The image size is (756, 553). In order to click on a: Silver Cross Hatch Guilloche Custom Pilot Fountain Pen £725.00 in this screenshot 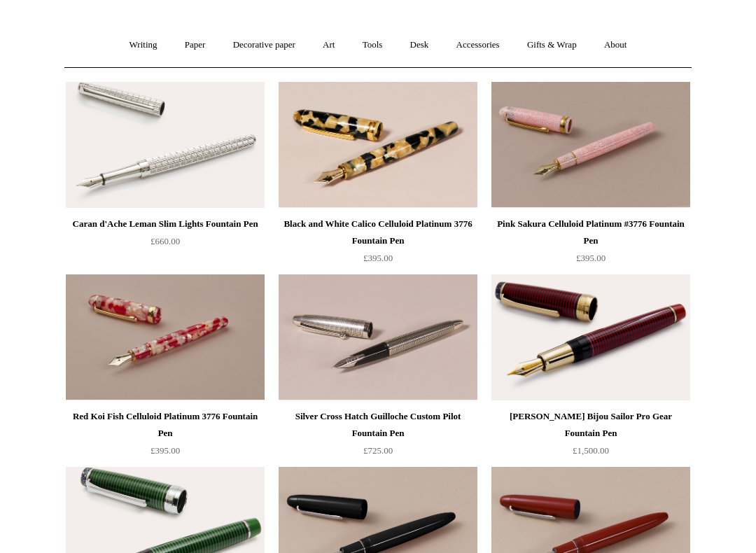, I will do `click(378, 437)`.